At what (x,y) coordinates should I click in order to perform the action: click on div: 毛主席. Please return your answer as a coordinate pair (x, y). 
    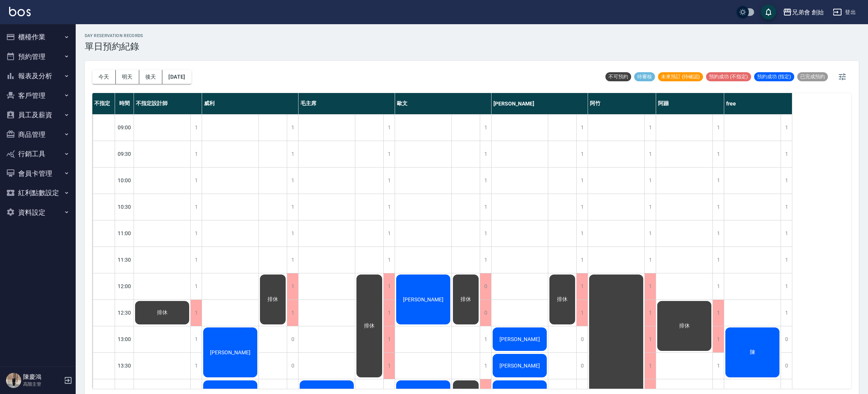
    Looking at the image, I should click on (347, 104).